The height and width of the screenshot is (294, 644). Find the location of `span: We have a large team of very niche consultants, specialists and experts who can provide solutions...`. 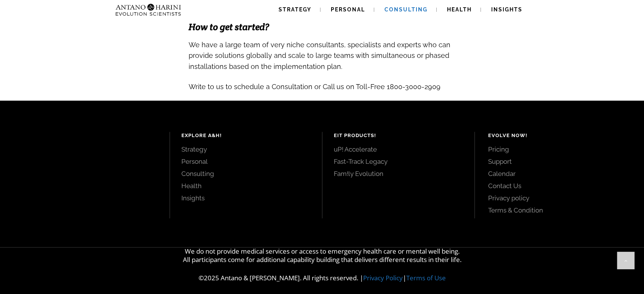

span: We have a large team of very niche consultants, specialists and experts who can provide solutions... is located at coordinates (320, 55).